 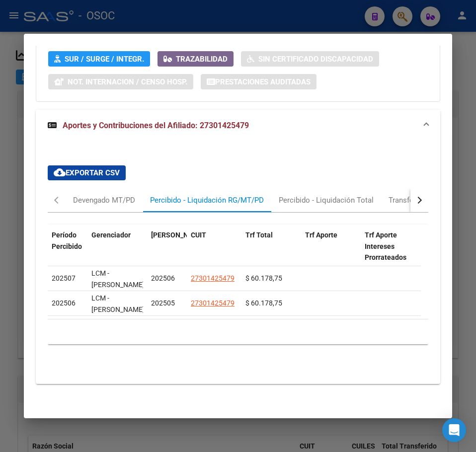 What do you see at coordinates (195, 59) in the screenshot?
I see `button: Trazabilidad` at bounding box center [195, 59].